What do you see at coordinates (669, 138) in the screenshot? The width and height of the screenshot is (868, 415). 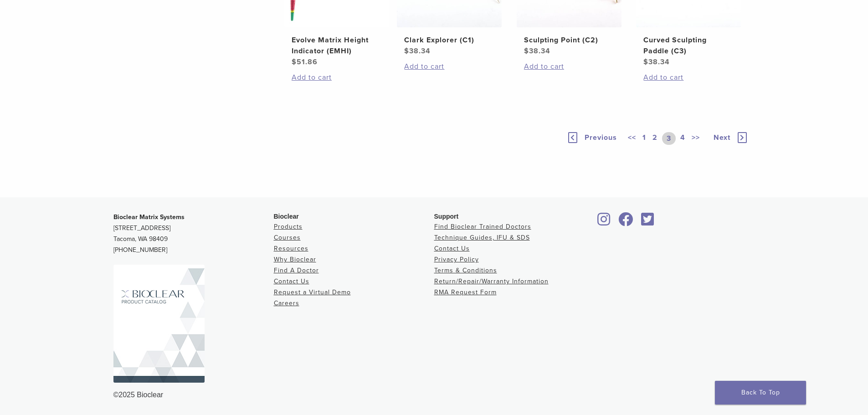 I see `a: 3` at bounding box center [669, 138].